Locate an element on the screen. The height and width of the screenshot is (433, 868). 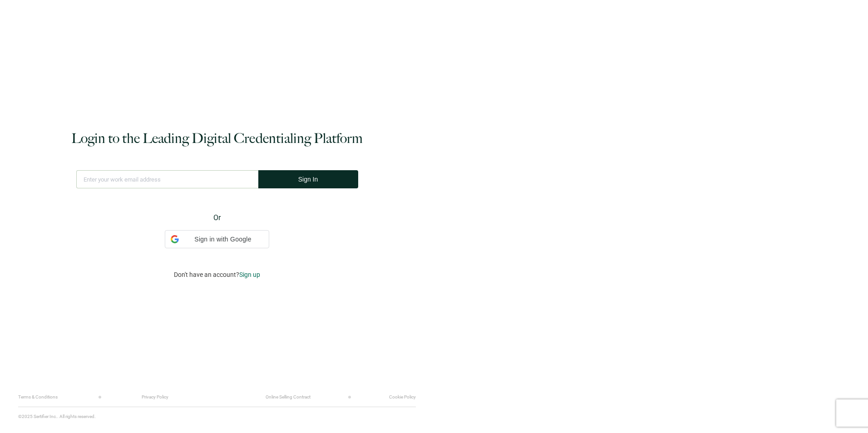
a: Terms & Conditions is located at coordinates (37, 397).